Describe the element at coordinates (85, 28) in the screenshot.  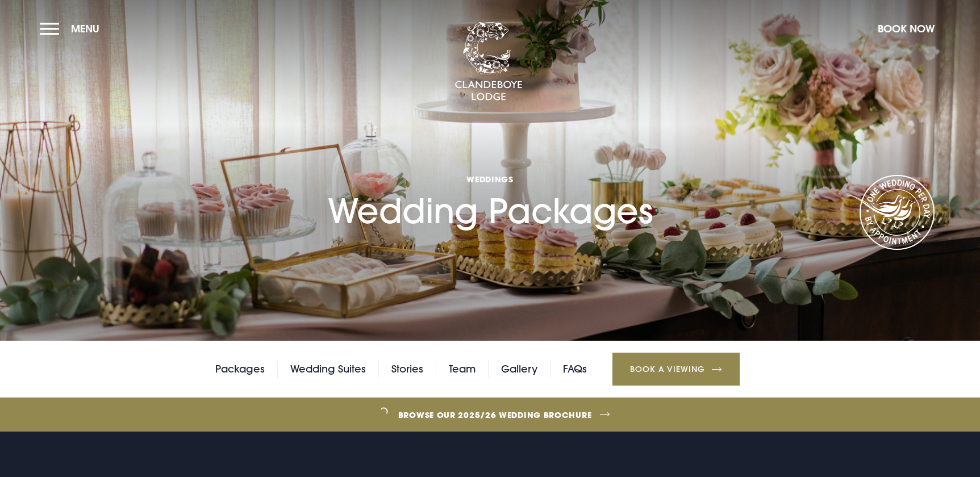
I see `span: Menu` at that location.